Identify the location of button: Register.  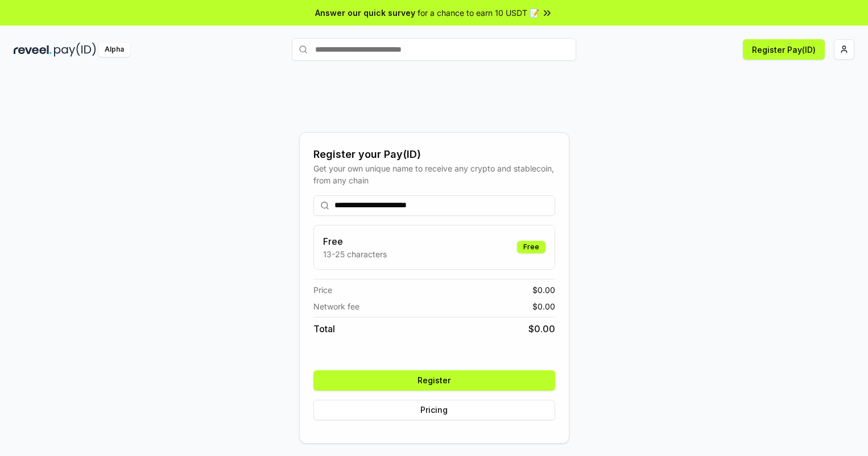
(434, 381).